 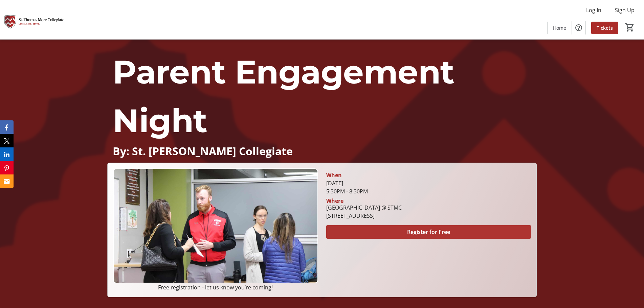 What do you see at coordinates (593, 10) in the screenshot?
I see `span: Log In` at bounding box center [593, 10].